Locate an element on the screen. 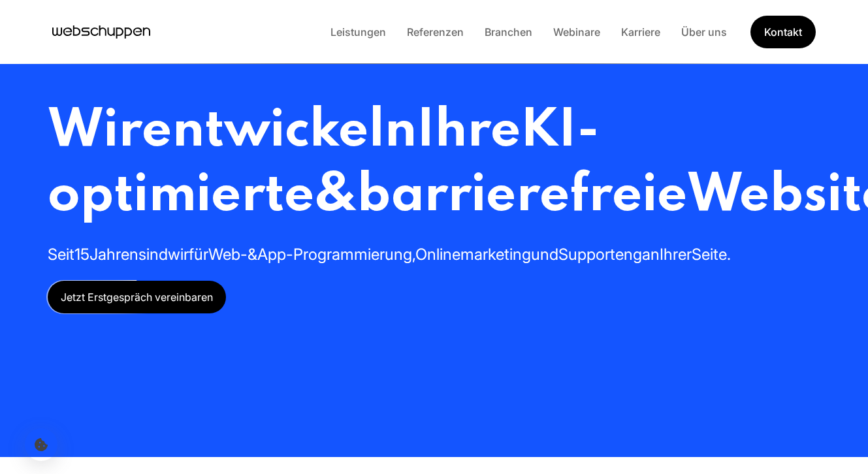 The height and width of the screenshot is (474, 868). span: Jahren is located at coordinates (114, 254).